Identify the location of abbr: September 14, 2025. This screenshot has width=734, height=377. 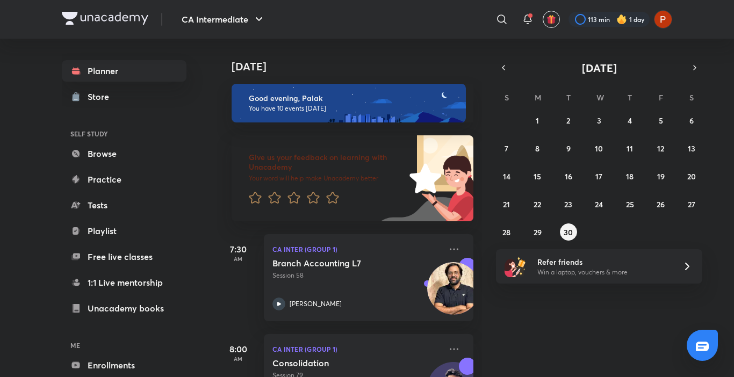
(507, 176).